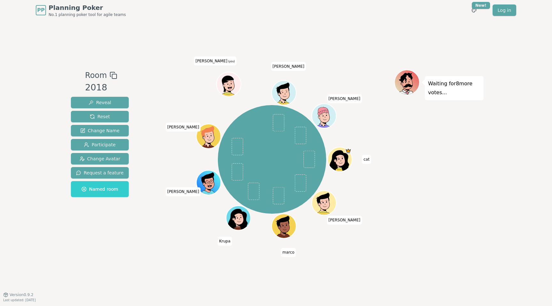 This screenshot has width=552, height=306. What do you see at coordinates (454, 88) in the screenshot?
I see `p: Waiting for 8 more votes...` at bounding box center [454, 88].